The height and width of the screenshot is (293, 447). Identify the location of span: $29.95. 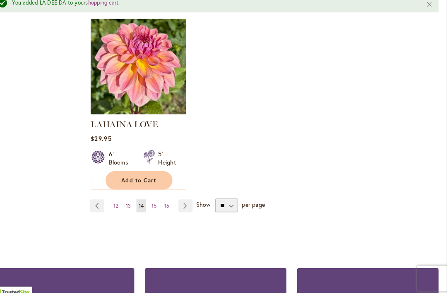
(113, 139).